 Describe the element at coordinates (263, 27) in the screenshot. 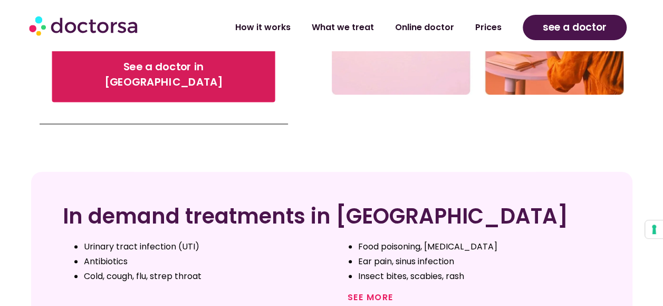

I see `a: How it works` at that location.